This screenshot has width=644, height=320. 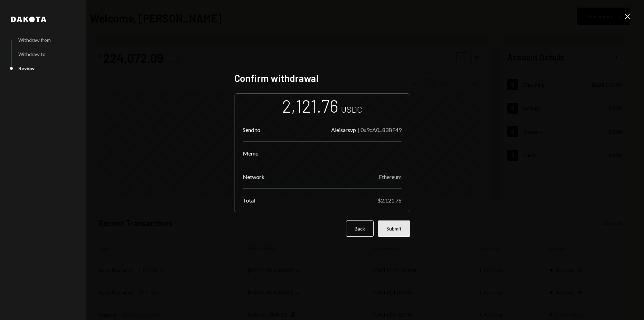 What do you see at coordinates (381, 129) in the screenshot?
I see `div: 0x9cA0...83BF49` at bounding box center [381, 129].